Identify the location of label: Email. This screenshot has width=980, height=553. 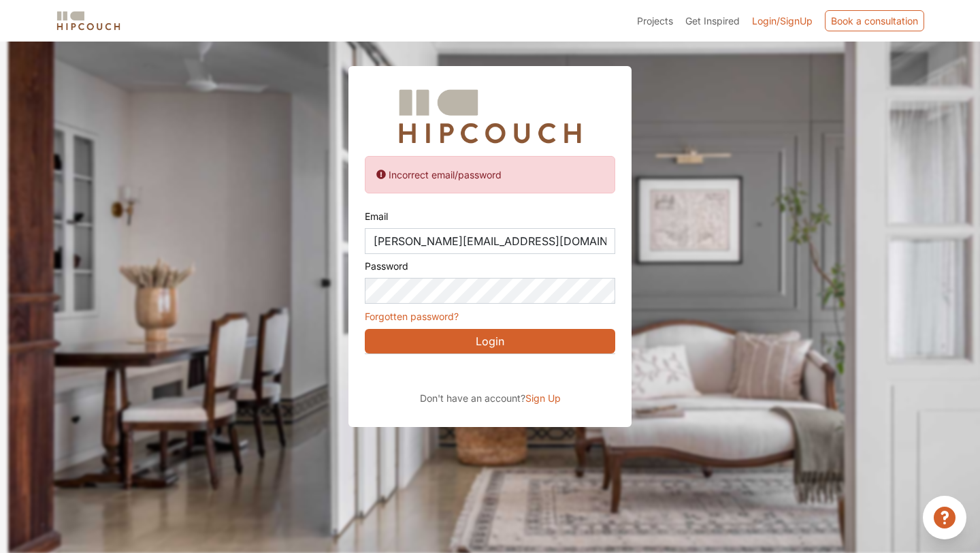
(377, 215).